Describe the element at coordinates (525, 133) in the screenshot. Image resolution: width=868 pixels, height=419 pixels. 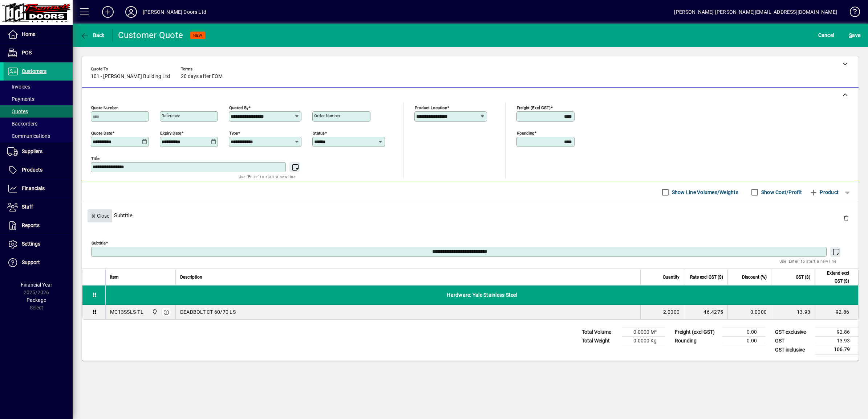
I see `mat-label: Rounding` at that location.